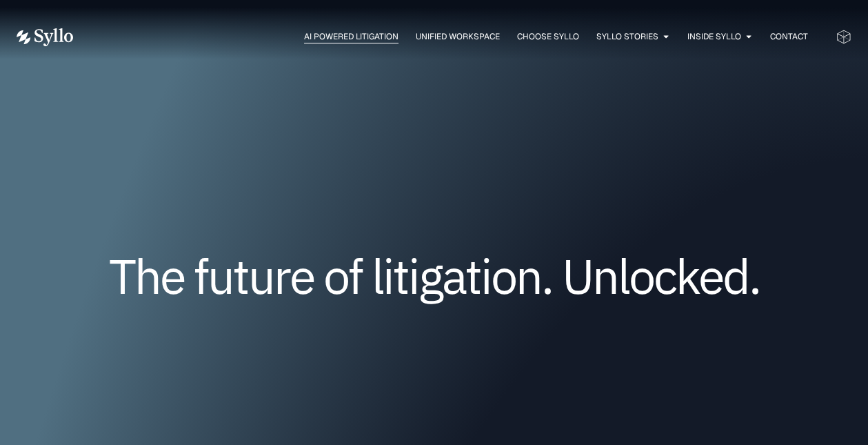 This screenshot has height=445, width=868. Describe the element at coordinates (789, 37) in the screenshot. I see `span: Contact` at that location.